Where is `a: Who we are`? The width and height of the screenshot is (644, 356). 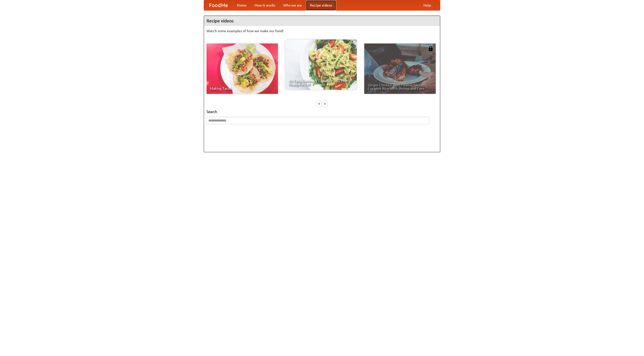
a: Who we are is located at coordinates (292, 5).